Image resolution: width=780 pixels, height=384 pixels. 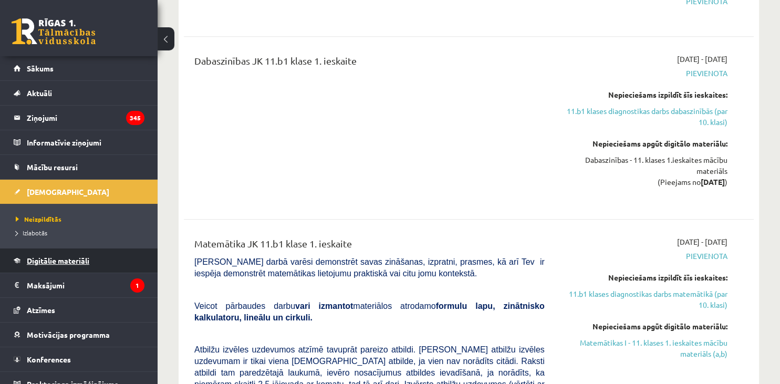 What do you see at coordinates (52, 167) in the screenshot?
I see `span: Mācību resursi` at bounding box center [52, 167].